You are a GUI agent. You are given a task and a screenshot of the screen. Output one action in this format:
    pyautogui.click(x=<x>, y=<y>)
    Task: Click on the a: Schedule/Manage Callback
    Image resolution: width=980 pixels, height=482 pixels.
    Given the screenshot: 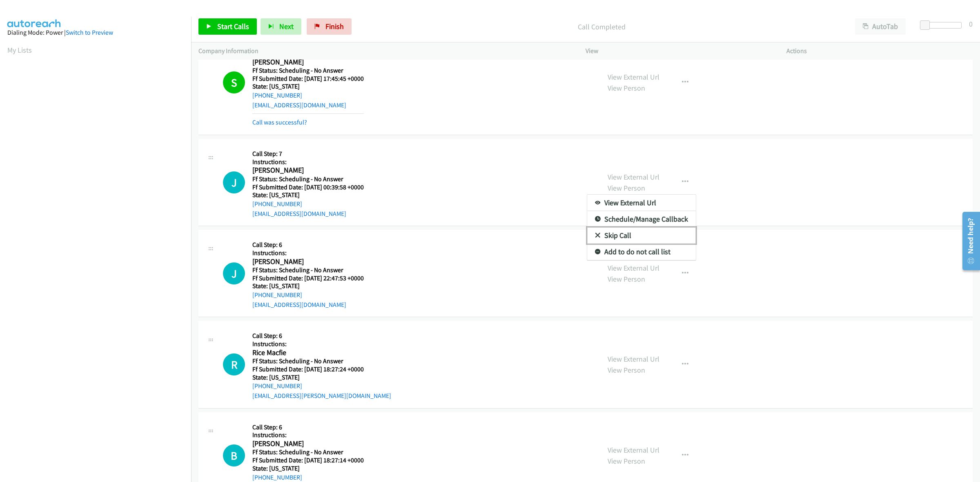 What is the action you would take?
    pyautogui.click(x=641, y=219)
    